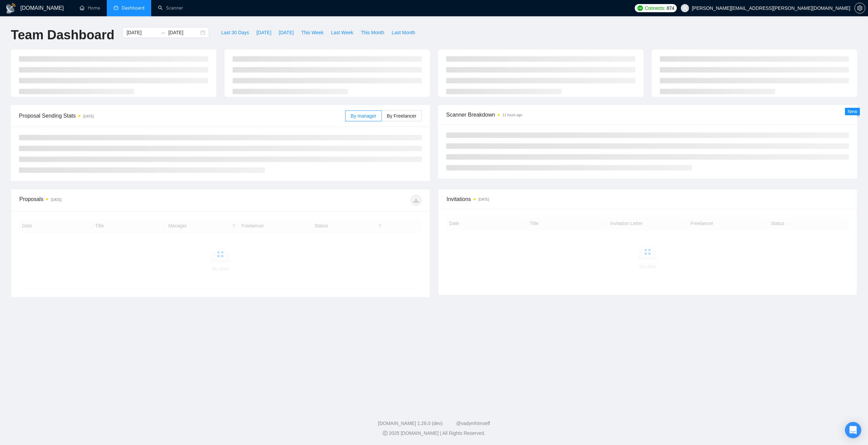 This screenshot has width=868, height=445. What do you see at coordinates (120, 200) in the screenshot?
I see `div: Proposals` at bounding box center [120, 200].